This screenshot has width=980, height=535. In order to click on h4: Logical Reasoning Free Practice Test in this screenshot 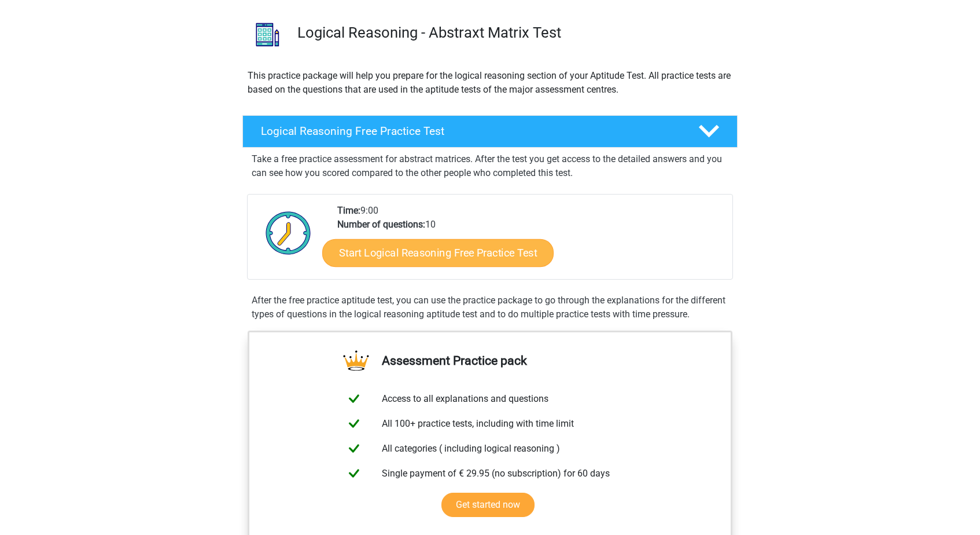, I will do `click(470, 131)`.